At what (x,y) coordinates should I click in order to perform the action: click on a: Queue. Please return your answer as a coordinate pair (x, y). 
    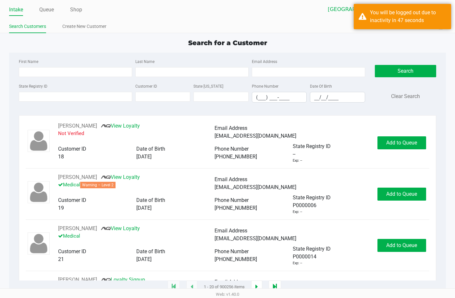
    Looking at the image, I should click on (46, 10).